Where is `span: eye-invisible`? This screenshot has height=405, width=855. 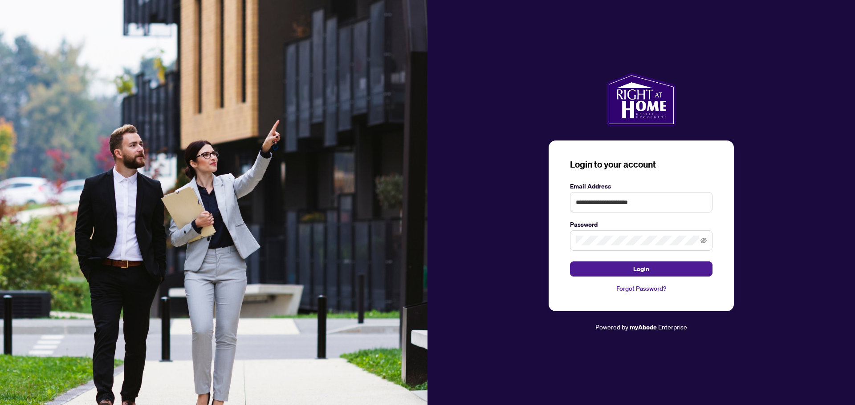 span: eye-invisible is located at coordinates (703, 241).